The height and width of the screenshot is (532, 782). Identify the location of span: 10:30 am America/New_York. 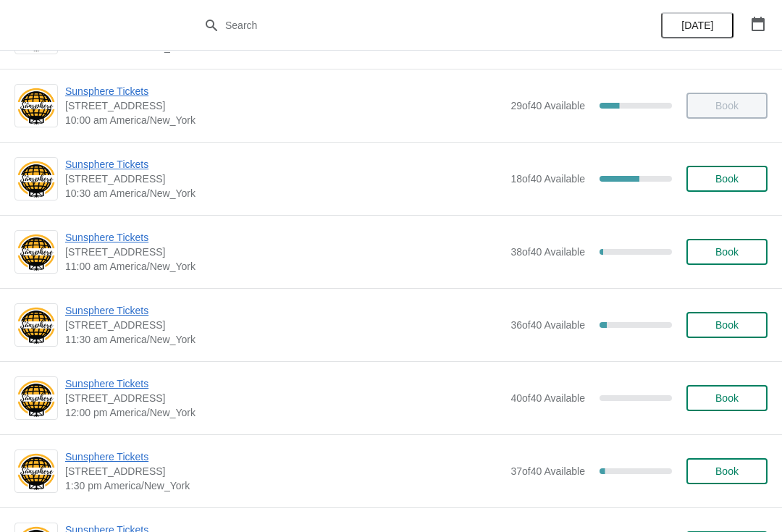
(284, 193).